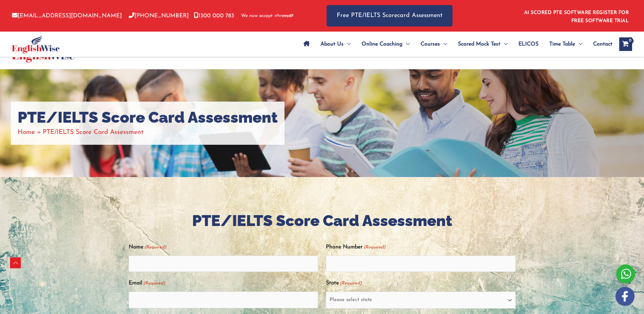 The height and width of the screenshot is (314, 644). I want to click on img: Afterpay-Logo, so click(284, 15).